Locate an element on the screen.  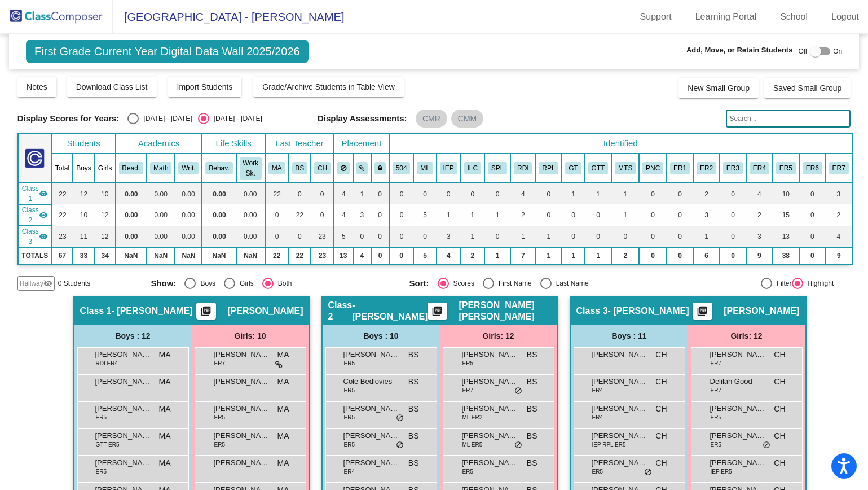
button: Grade/Archive Students in Table View is located at coordinates (328, 87).